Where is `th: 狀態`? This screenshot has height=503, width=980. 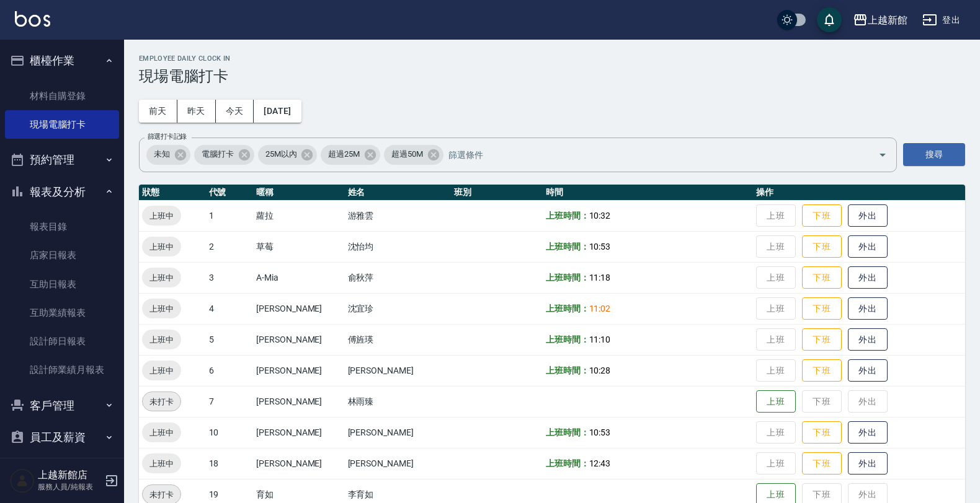
th: 狀態 is located at coordinates (173, 193).